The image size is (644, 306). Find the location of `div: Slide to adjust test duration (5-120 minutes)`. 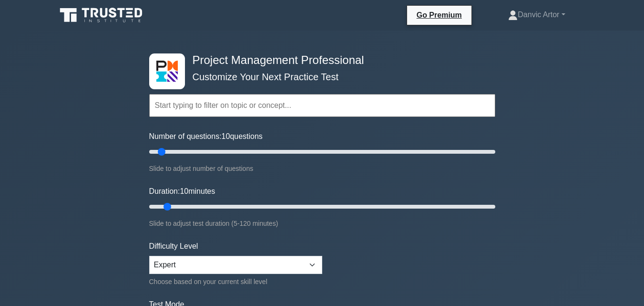

div: Slide to adjust test duration (5-120 minutes) is located at coordinates (323, 223).